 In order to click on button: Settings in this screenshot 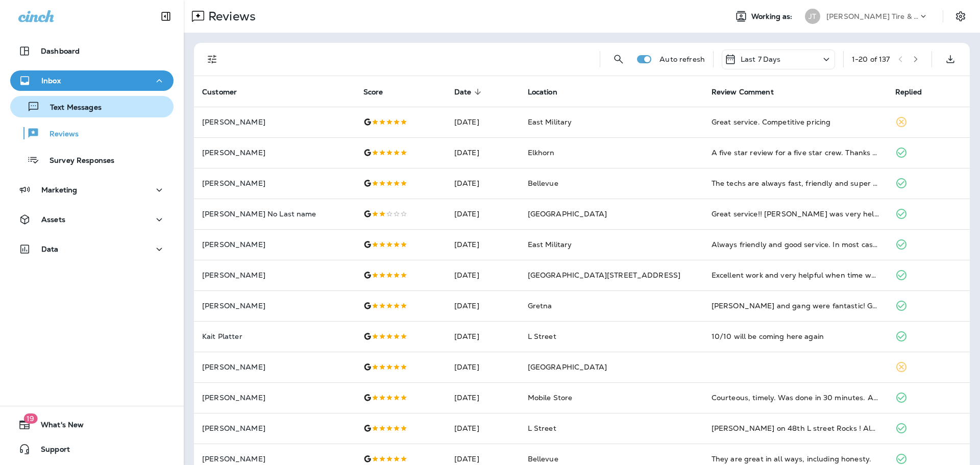, I will do `click(961, 16)`.